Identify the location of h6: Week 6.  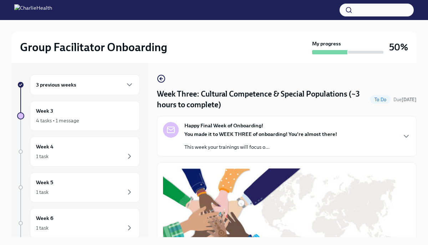
(45, 218).